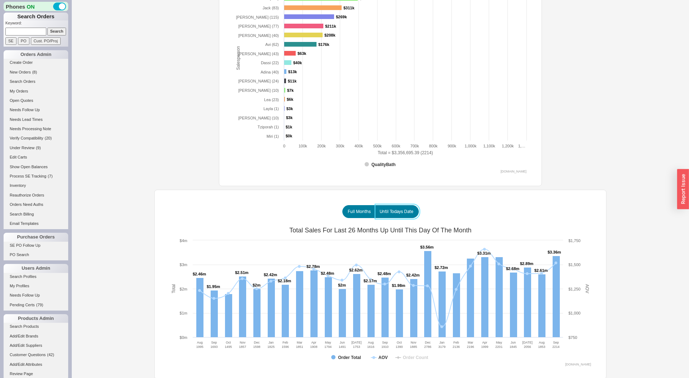 The width and height of the screenshot is (689, 378). Describe the element at coordinates (527, 264) in the screenshot. I see `tspan: $2.89m` at that location.